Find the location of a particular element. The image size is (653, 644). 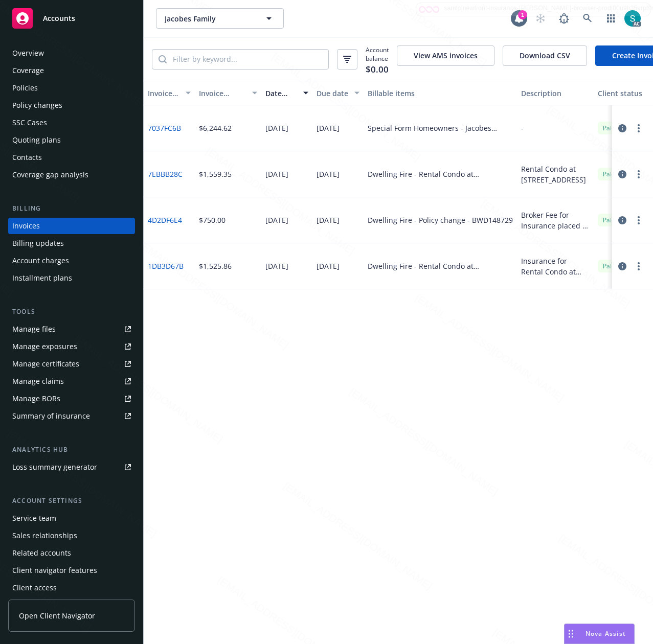

div: Dwelling Fire - Policy change - BWD148729 is located at coordinates (440, 220).